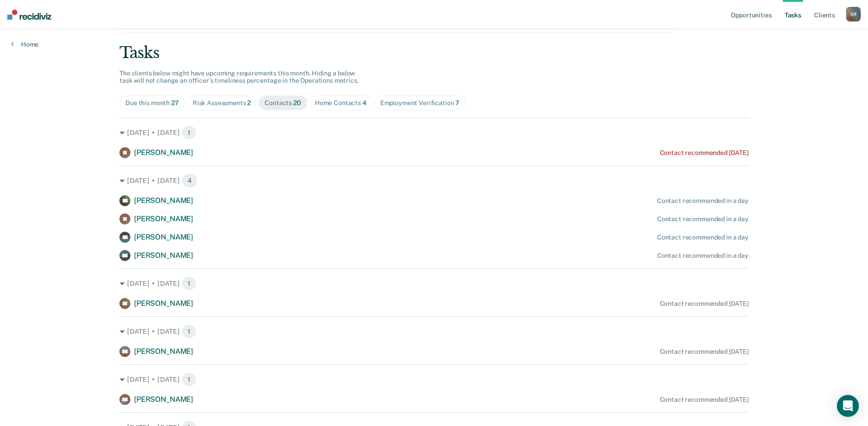 The image size is (868, 426). I want to click on span: The clients below might have upcoming requirements this month. Hiding a below task will not chang..., so click(239, 77).